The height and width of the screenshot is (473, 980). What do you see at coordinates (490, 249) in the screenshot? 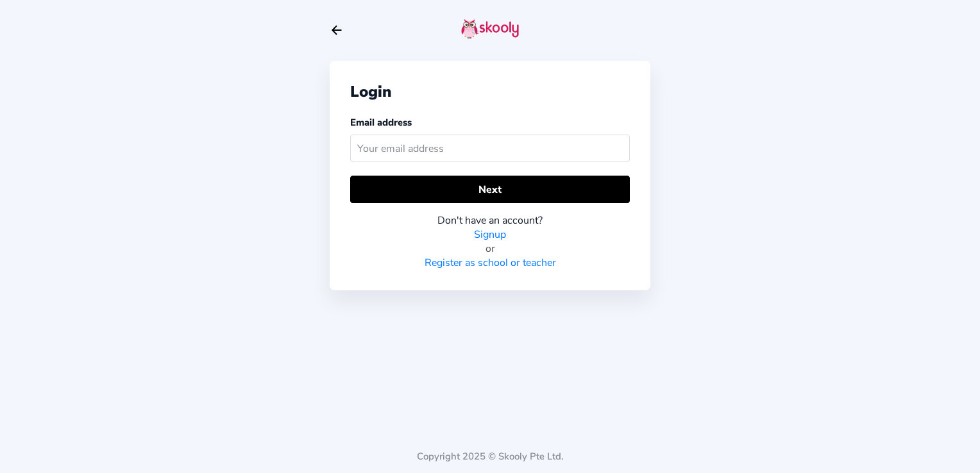
I see `div: or` at bounding box center [490, 249].